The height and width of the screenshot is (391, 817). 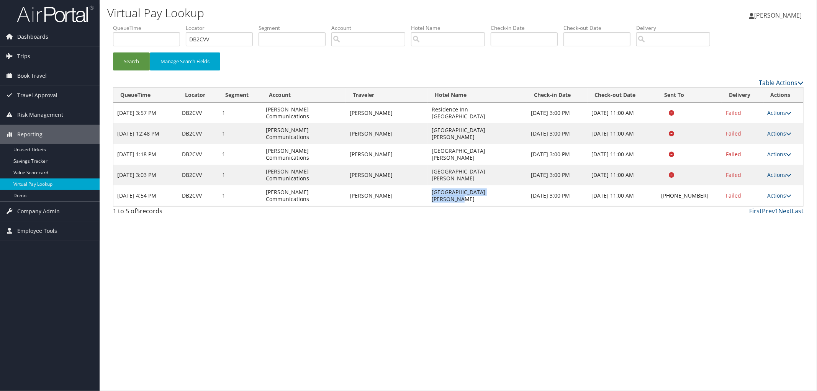 I want to click on label: Check-in Date, so click(x=527, y=28).